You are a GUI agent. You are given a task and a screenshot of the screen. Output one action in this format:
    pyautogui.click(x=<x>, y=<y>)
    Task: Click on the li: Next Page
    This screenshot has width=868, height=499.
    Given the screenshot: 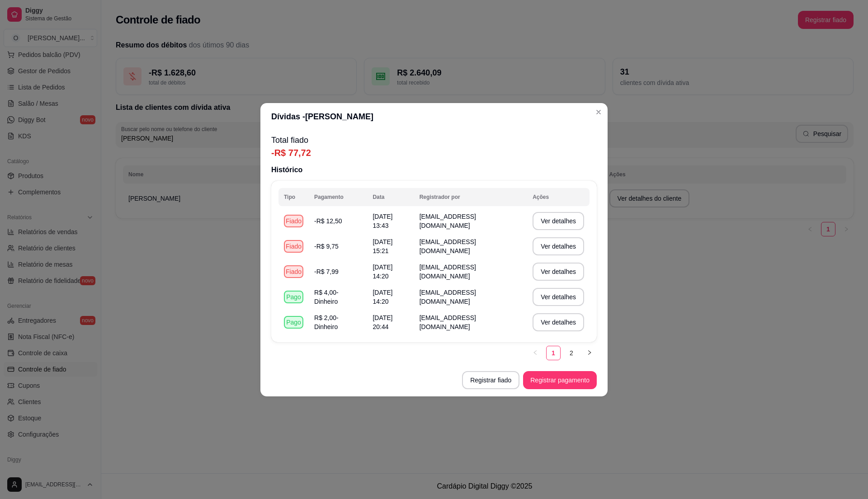 What is the action you would take?
    pyautogui.click(x=590, y=353)
    